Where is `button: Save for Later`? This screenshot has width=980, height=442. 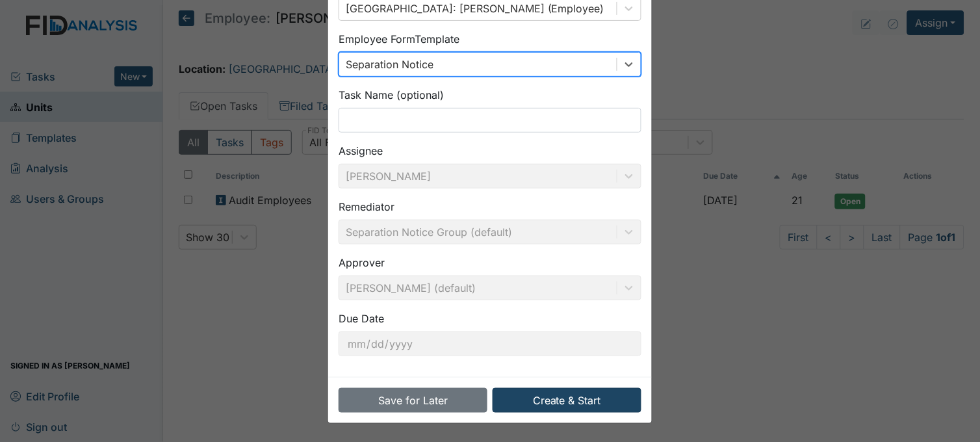 button: Save for Later is located at coordinates (413, 400).